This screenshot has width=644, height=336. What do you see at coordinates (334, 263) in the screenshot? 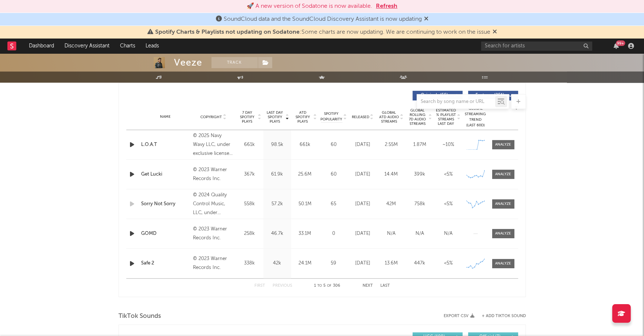
I see `div: 59` at bounding box center [334, 263].